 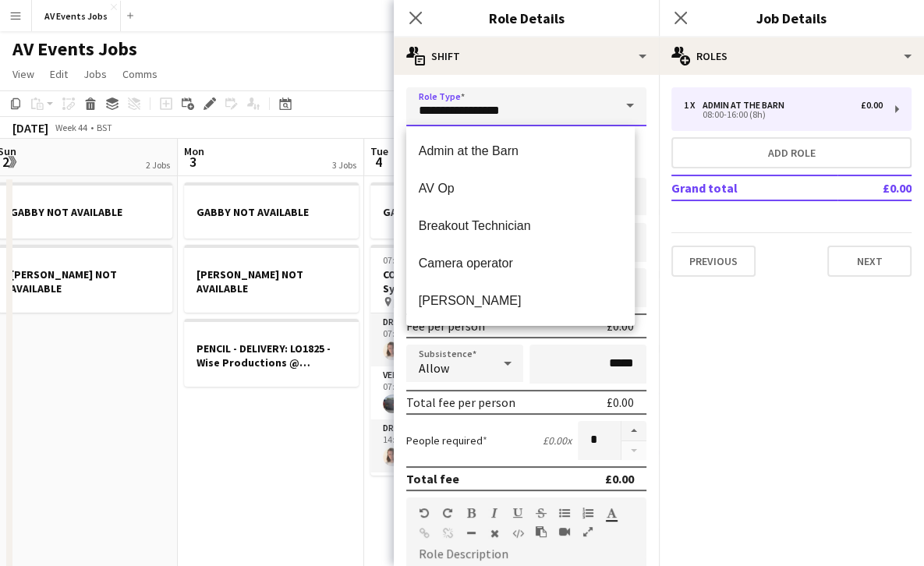 I want to click on td: £0.00, so click(x=874, y=188).